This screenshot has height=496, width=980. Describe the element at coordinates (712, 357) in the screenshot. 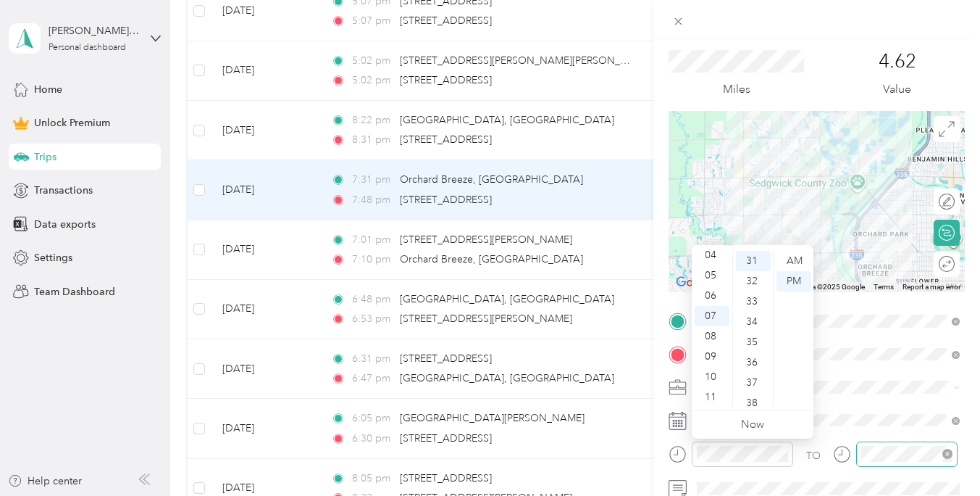

I see `div: 09` at that location.